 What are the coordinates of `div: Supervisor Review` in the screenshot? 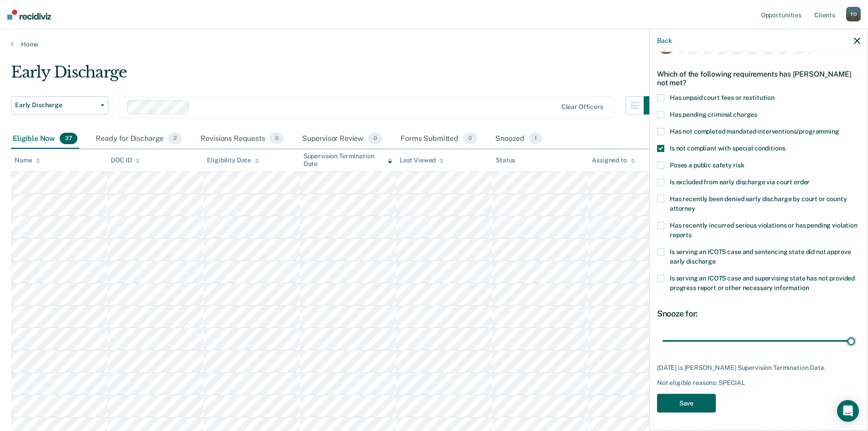 It's located at (342, 139).